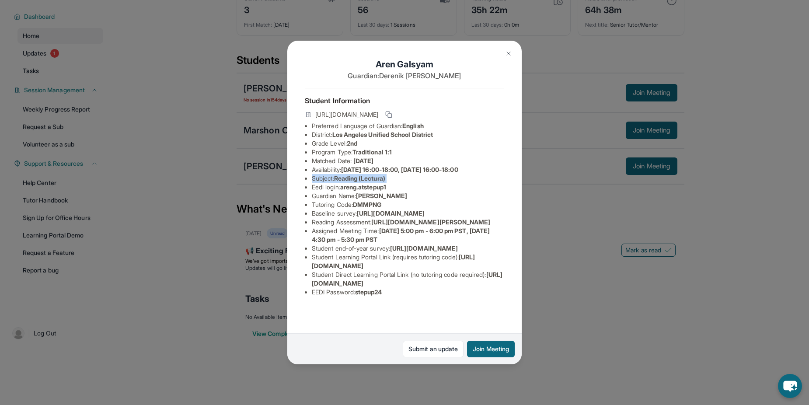  I want to click on span: Reading (Lectura), so click(359, 178).